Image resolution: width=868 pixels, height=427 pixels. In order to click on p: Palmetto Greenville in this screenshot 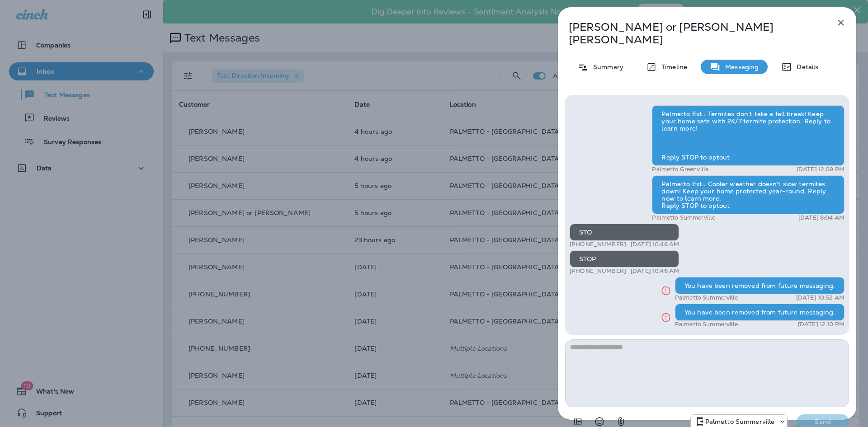, I will do `click(680, 170)`.